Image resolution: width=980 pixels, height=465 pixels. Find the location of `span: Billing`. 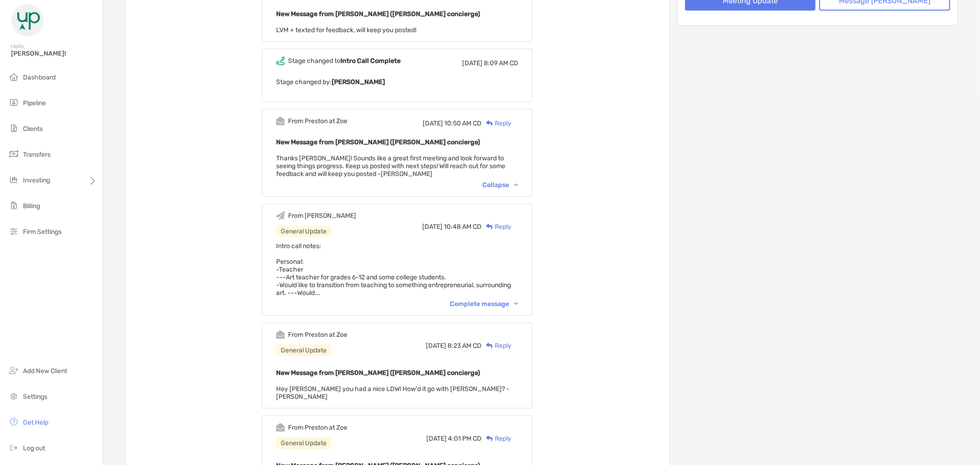

span: Billing is located at coordinates (31, 206).